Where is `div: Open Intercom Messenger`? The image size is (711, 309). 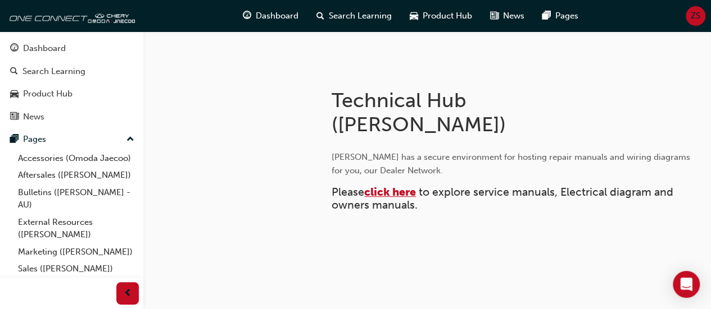
div: Open Intercom Messenger is located at coordinates (686, 285).